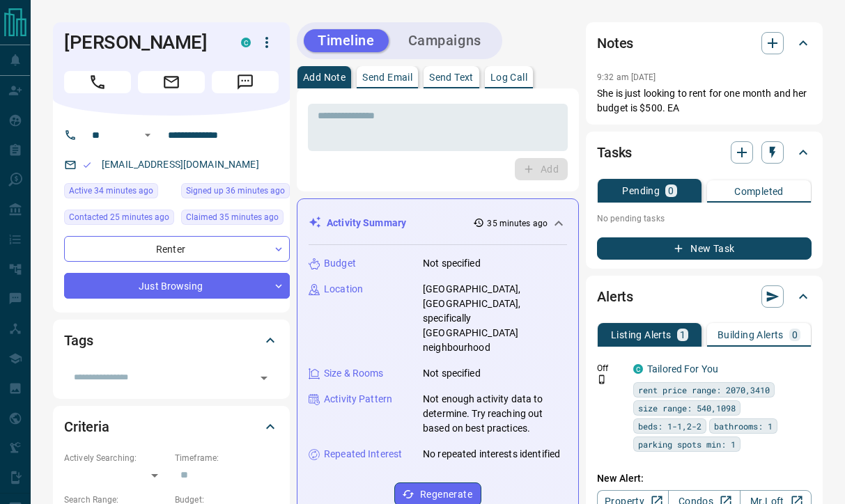 This screenshot has height=504, width=845. Describe the element at coordinates (172, 427) in the screenshot. I see `div: Criteria` at that location.